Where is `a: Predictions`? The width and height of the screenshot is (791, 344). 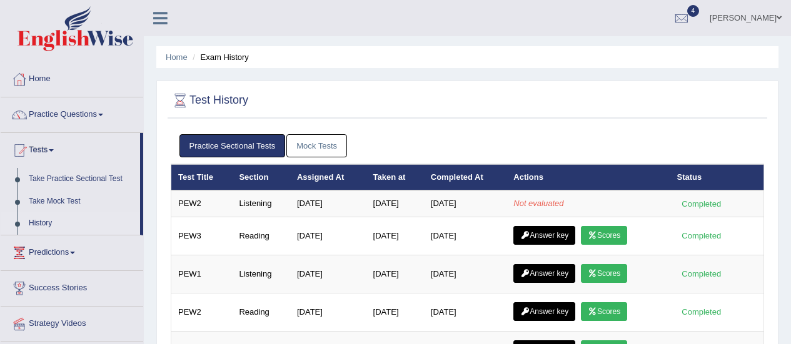 a: Predictions is located at coordinates (72, 251).